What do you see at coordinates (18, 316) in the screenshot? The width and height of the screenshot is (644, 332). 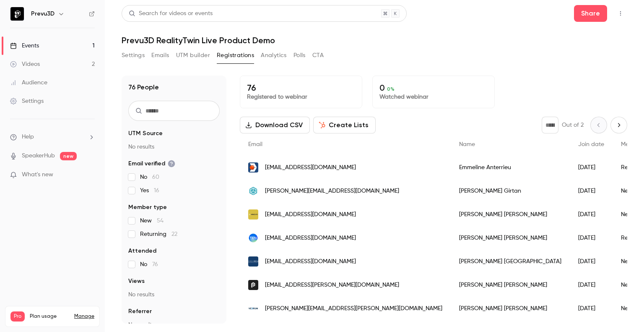 I see `span: Pro` at bounding box center [18, 316].